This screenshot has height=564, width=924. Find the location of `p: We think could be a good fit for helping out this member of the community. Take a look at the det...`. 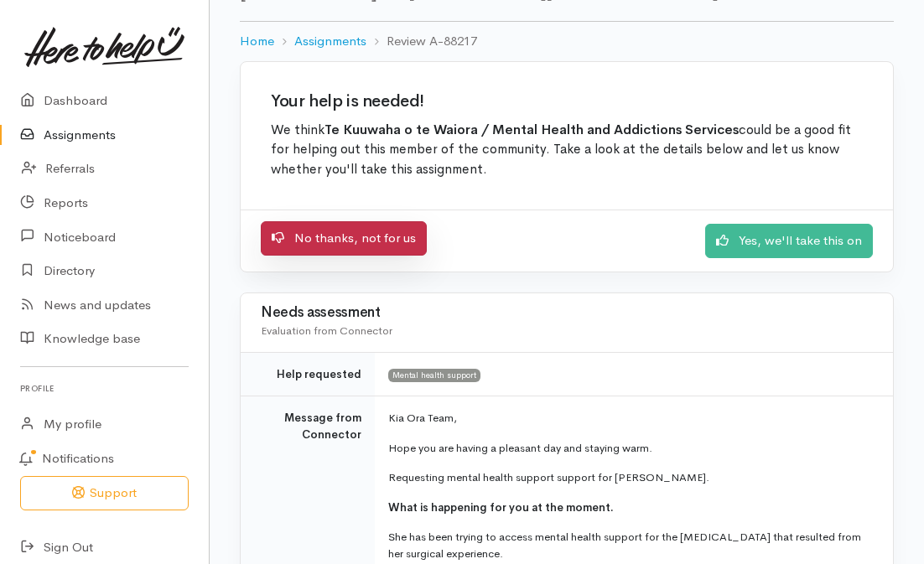

p: We think could be a good fit for helping out this member of the community. Take a look at the det... is located at coordinates (567, 150).